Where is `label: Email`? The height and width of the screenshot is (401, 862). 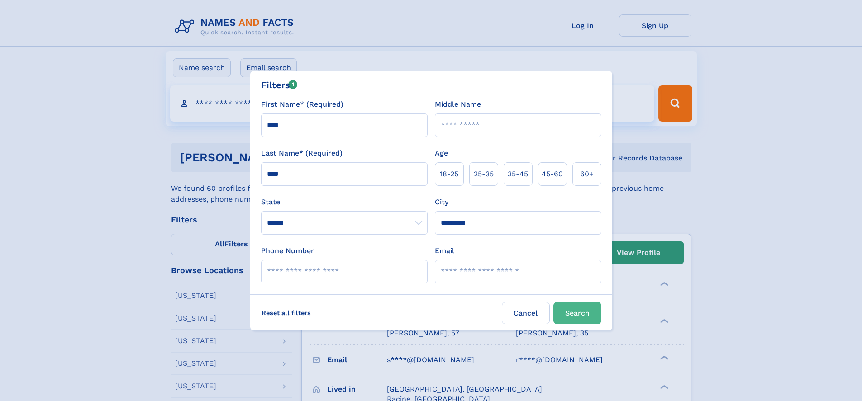 label: Email is located at coordinates (444, 251).